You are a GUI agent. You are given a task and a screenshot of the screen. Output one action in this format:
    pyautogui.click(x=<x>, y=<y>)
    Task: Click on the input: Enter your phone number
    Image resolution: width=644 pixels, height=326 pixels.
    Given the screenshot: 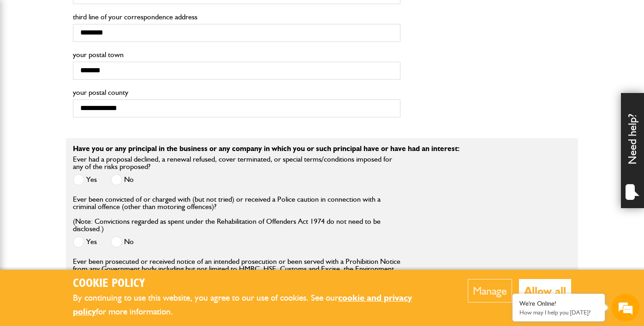 What is the action you would take?
    pyautogui.click(x=90, y=150)
    